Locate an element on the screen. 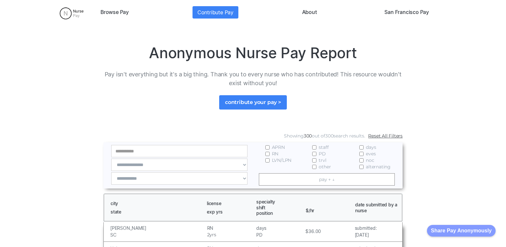  div: Showing out of search results. is located at coordinates (324, 136).